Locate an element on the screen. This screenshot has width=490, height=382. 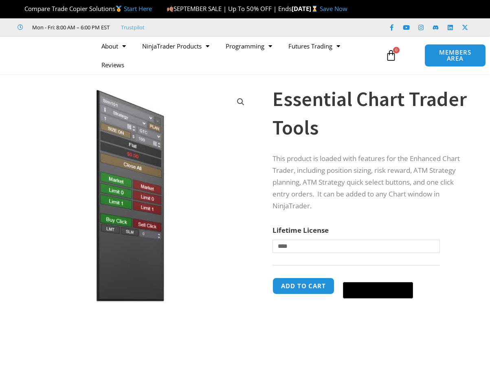
a: Programming is located at coordinates (249, 46).